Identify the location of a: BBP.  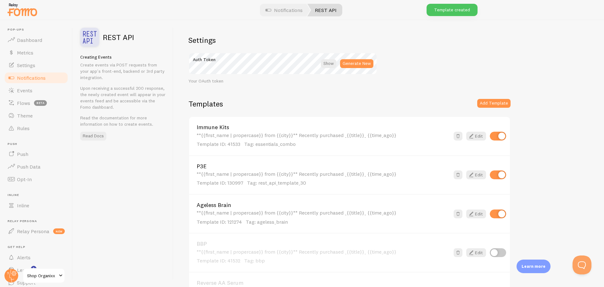
(323, 244).